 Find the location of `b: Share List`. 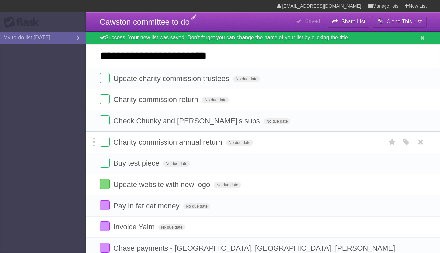

b: Share List is located at coordinates (353, 21).